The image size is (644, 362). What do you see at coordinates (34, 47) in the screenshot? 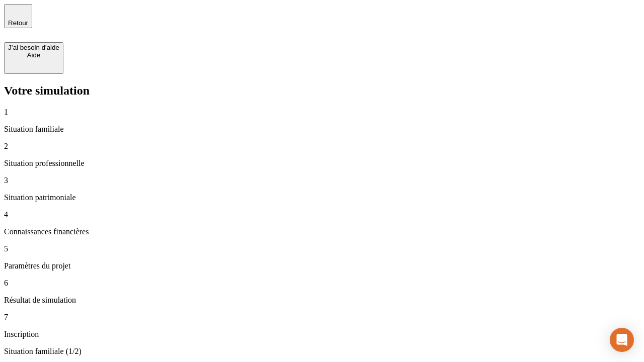
I see `div: J’ai besoin d'aide` at bounding box center [34, 47].